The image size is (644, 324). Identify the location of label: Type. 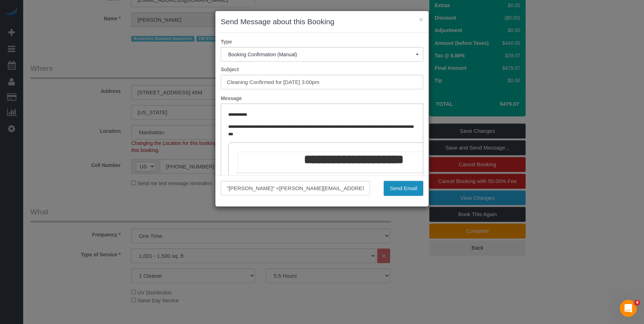
(322, 42).